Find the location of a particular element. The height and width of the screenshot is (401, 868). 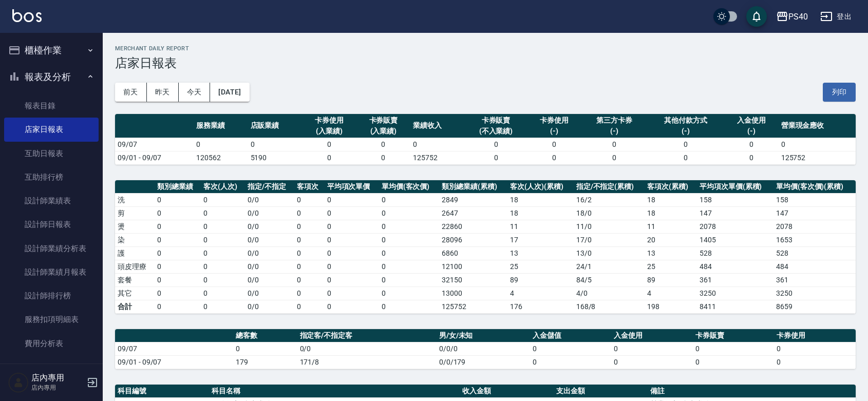

a: 報表目錄 is located at coordinates (51, 105).